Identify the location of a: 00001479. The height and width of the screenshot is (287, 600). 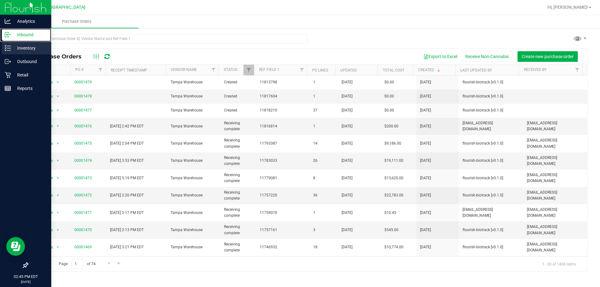
(83, 82).